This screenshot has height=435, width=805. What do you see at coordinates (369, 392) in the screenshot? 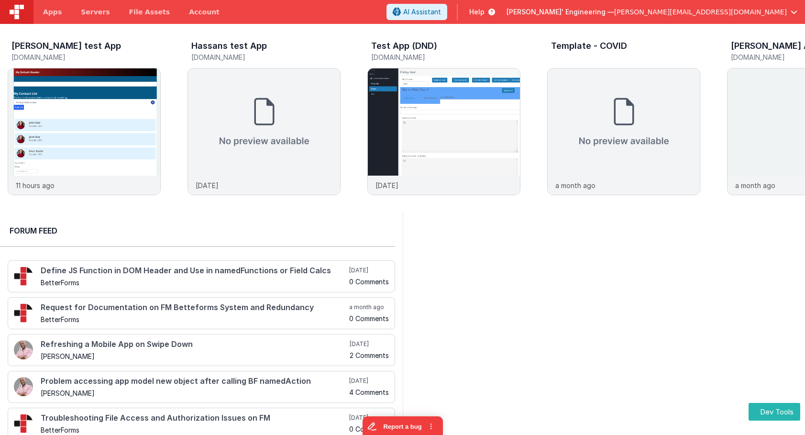
I see `h5: 4 Comments` at bounding box center [369, 392].